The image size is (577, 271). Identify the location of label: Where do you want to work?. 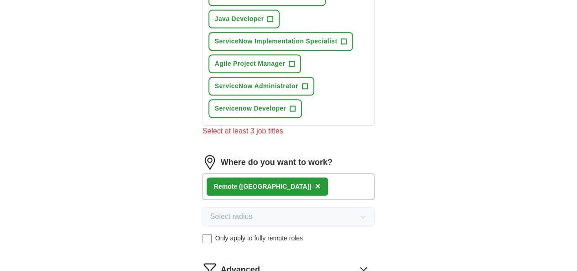
(277, 162).